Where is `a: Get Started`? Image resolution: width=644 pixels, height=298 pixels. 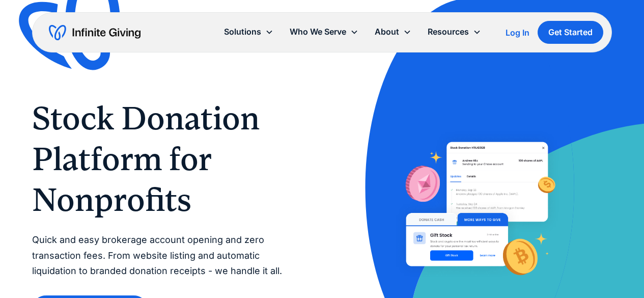 a: Get Started is located at coordinates (570, 32).